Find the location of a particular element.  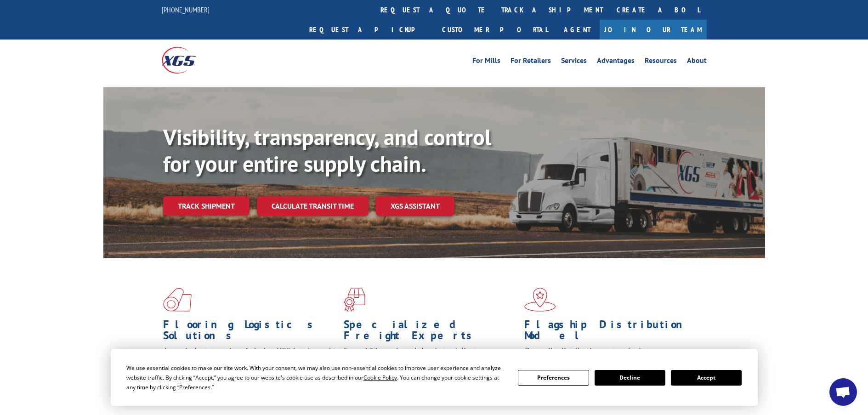

button: Decline is located at coordinates (630, 378).